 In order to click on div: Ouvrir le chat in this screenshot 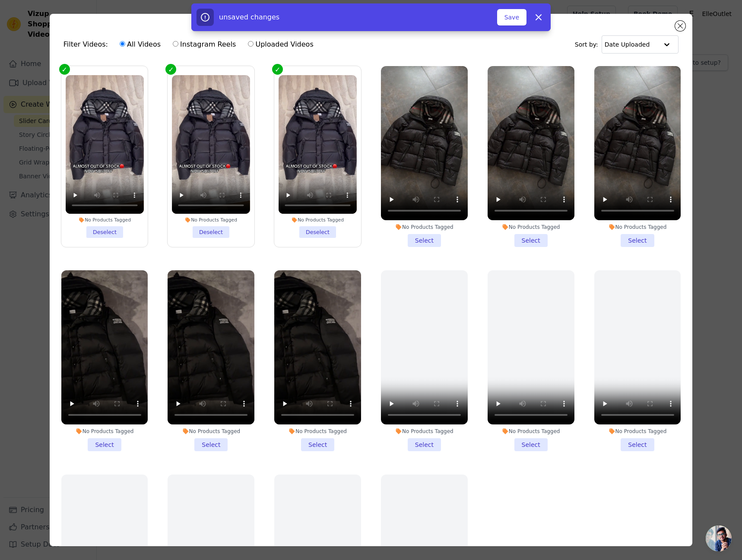, I will do `click(718, 539)`.